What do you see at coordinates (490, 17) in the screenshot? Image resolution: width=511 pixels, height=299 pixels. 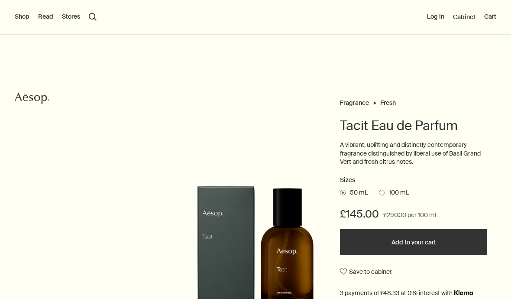 I see `button: Cart` at bounding box center [490, 17].